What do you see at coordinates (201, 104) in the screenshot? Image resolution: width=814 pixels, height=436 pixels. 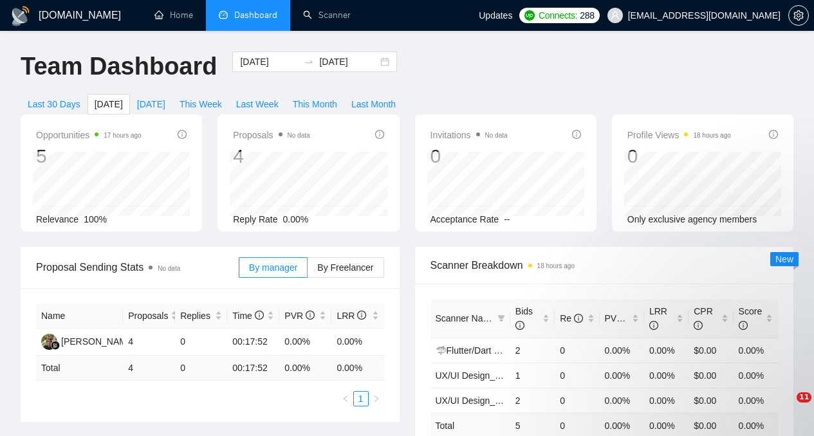 I see `button: This Week` at bounding box center [201, 104].